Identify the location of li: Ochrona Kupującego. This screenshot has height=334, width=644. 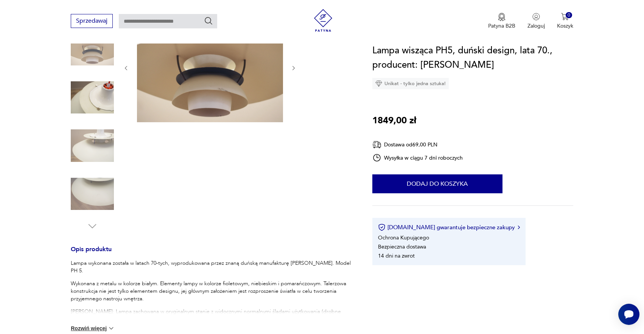
(403, 237).